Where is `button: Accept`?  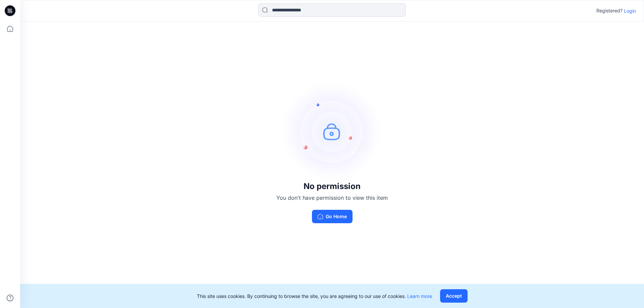
button: Accept is located at coordinates (454, 296).